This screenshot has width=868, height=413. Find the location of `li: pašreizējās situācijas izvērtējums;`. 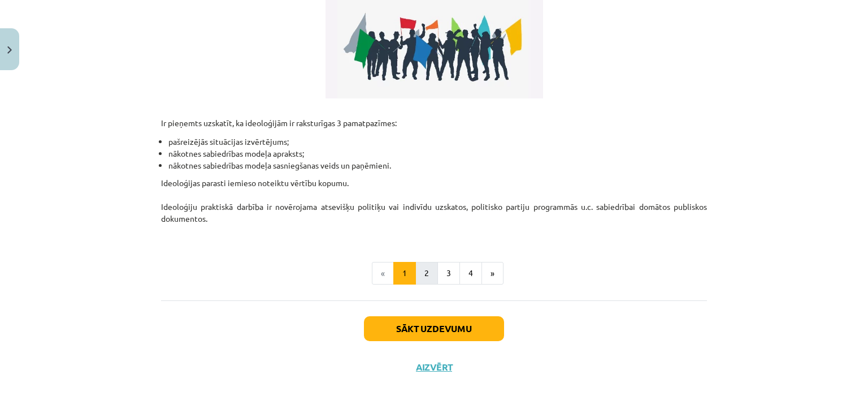

li: pašreizējās situācijas izvērtējums; is located at coordinates (438, 141).